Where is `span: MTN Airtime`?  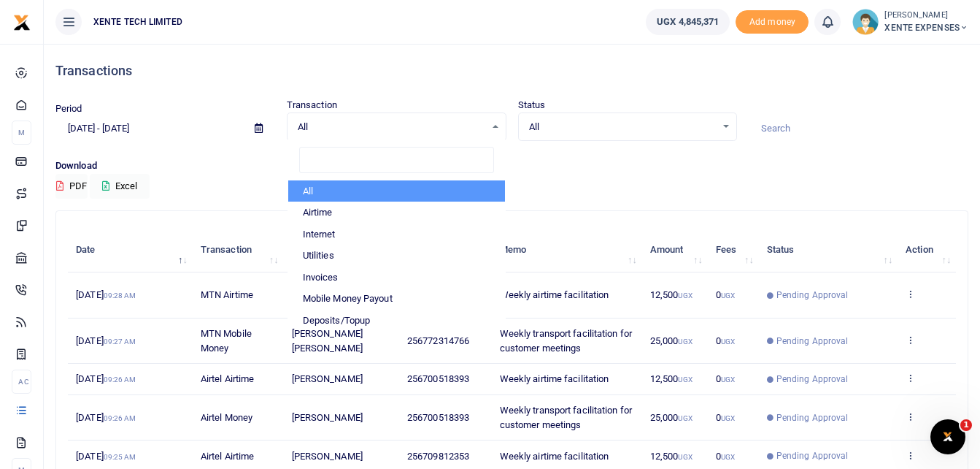 span: MTN Airtime is located at coordinates (227, 295).